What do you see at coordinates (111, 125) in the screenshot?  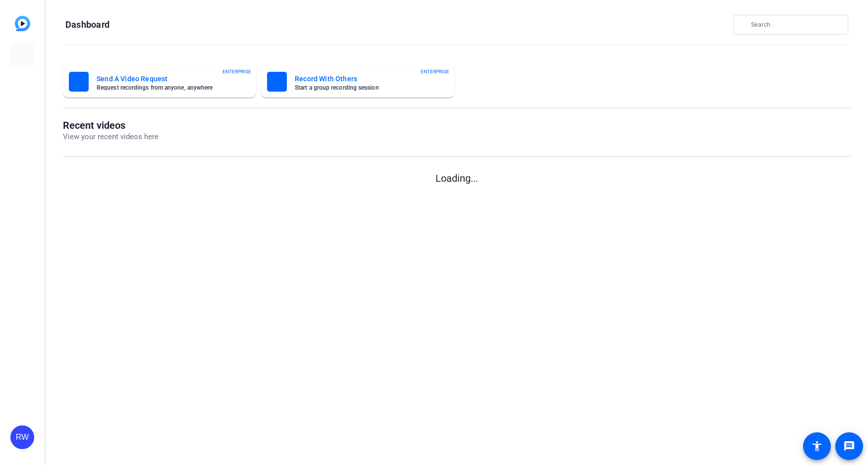 I see `h1: Recent videos` at bounding box center [111, 125].